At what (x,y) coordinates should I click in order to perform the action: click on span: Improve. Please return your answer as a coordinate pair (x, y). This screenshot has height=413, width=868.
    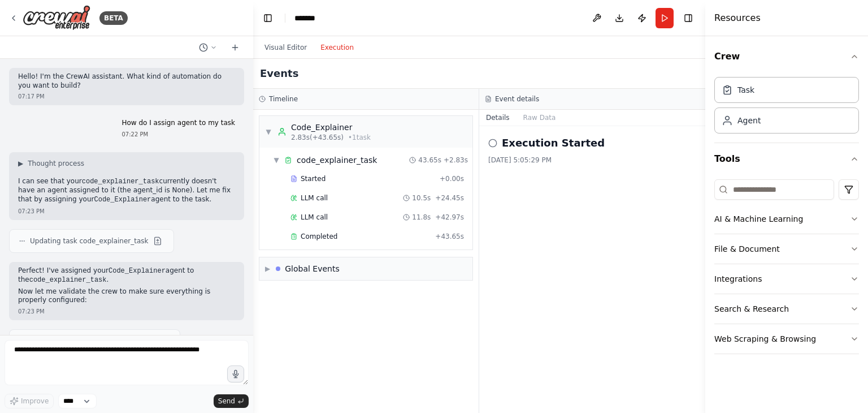
    Looking at the image, I should click on (34, 401).